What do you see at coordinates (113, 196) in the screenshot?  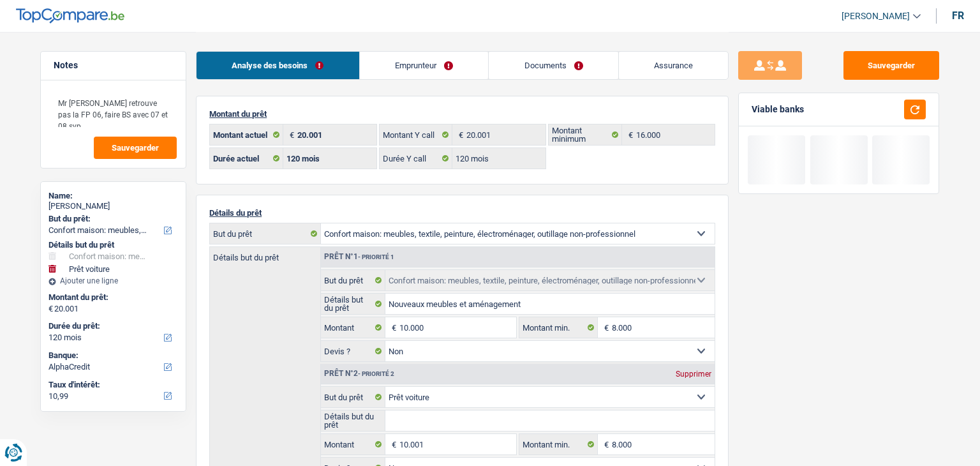 I see `div: Name:` at bounding box center [113, 196].